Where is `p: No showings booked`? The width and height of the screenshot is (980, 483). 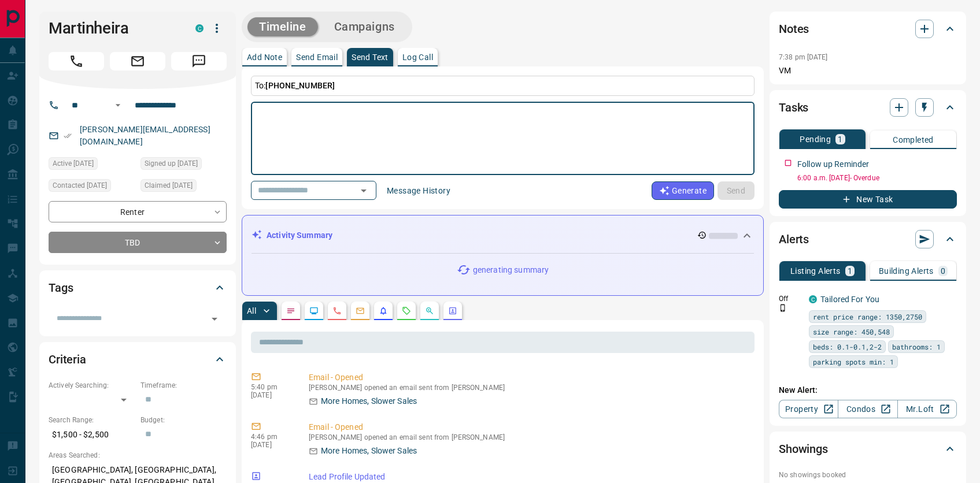 p: No showings booked is located at coordinates (868, 475).